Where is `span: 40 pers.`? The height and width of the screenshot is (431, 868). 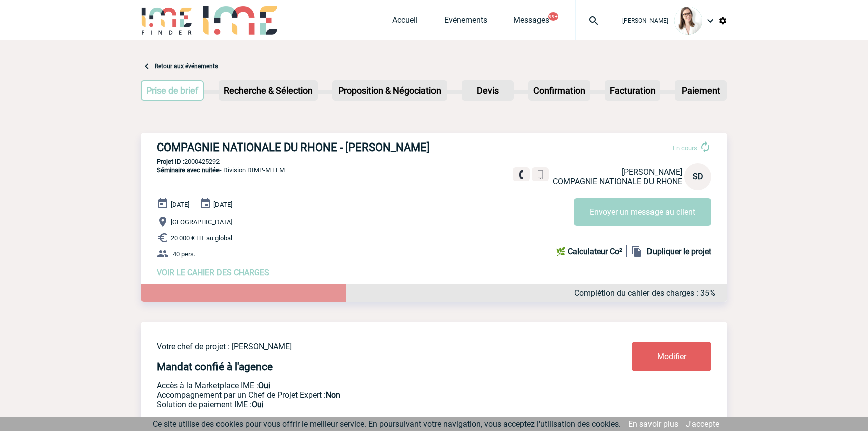
span: 40 pers. is located at coordinates (184, 254).